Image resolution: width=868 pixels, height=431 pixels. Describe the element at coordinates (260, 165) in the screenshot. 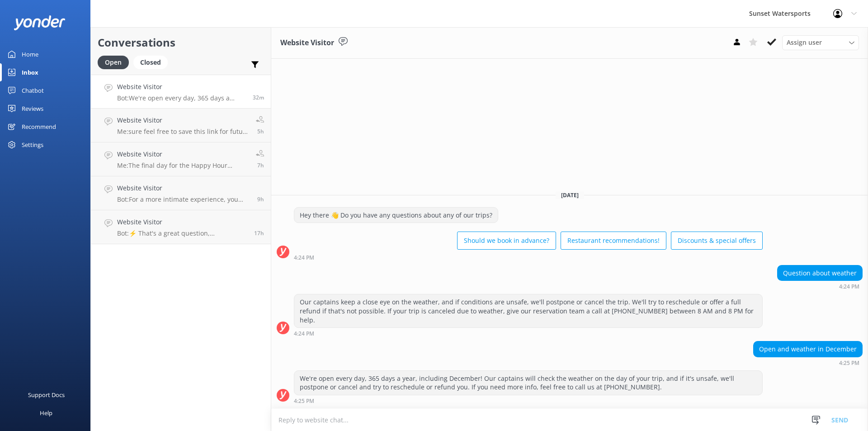

I see `span: Sep 07 2025 08:52am (UTC -05:00) America/Cancun` at that location.